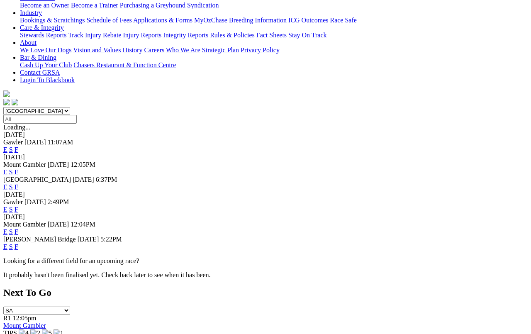 The image size is (531, 334). Describe the element at coordinates (17, 127) in the screenshot. I see `span: Loading...` at that location.